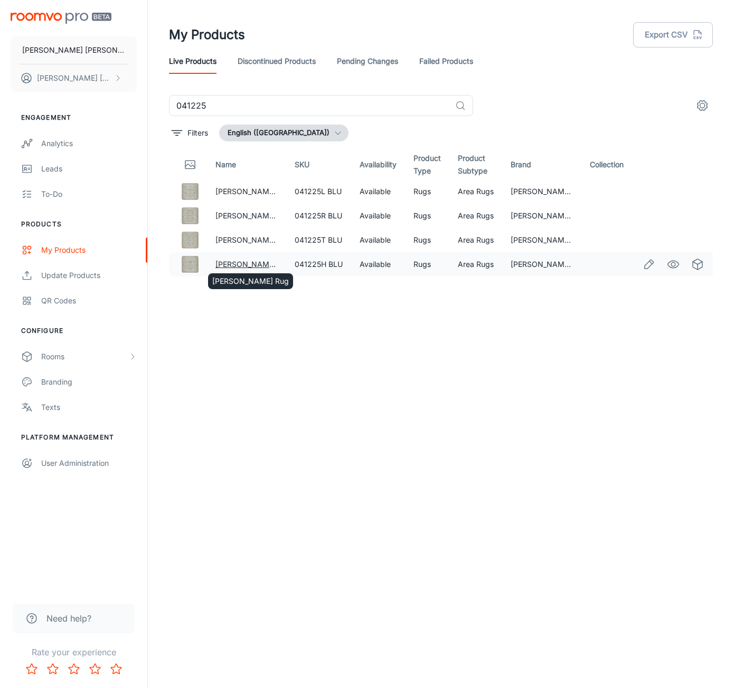 This screenshot has height=688, width=734. Describe the element at coordinates (277, 61) in the screenshot. I see `a: Discontinued Products` at that location.